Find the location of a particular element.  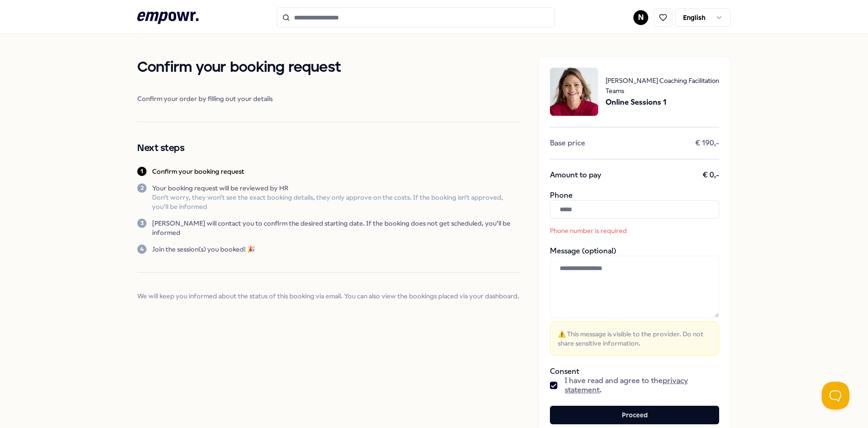

div: Message (optional) is located at coordinates (634, 302).